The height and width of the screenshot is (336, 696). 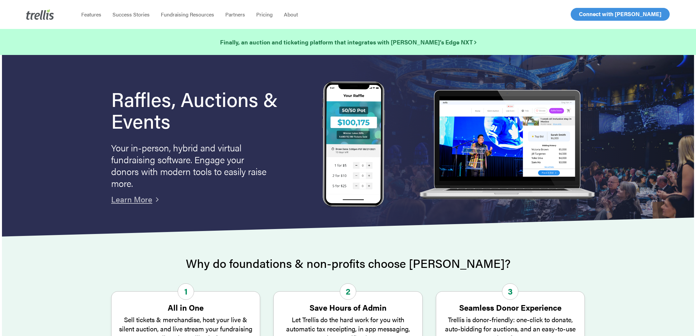 I want to click on span: About, so click(x=291, y=14).